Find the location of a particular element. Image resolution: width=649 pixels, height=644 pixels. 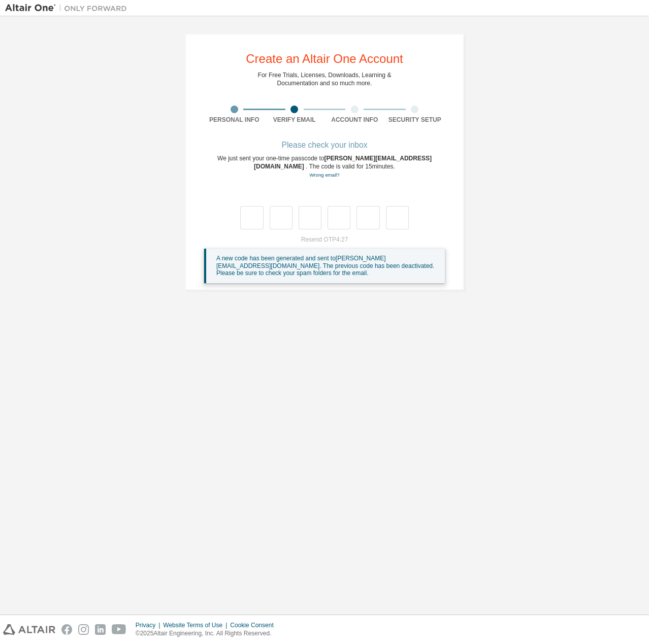

div: Cookie Consent is located at coordinates (254, 626).